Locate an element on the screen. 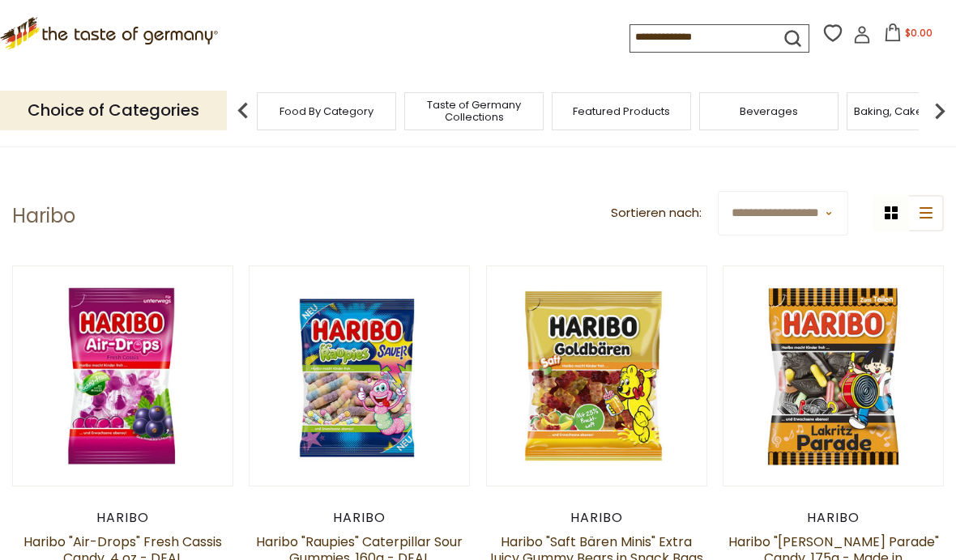 The width and height of the screenshot is (956, 560). button: $0.00 is located at coordinates (908, 35).